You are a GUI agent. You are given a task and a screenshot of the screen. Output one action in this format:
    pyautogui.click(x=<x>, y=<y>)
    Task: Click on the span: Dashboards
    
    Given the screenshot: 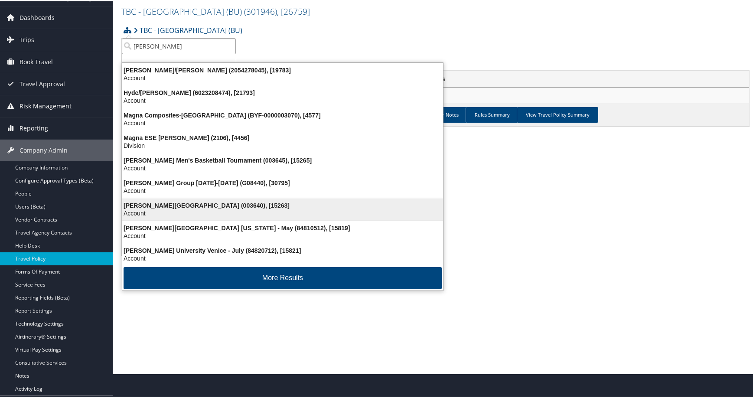 What is the action you would take?
    pyautogui.click(x=37, y=16)
    